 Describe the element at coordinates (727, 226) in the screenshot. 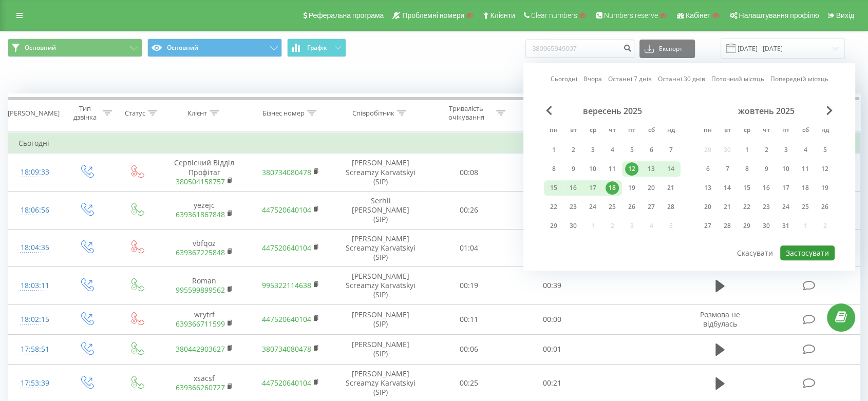

I see `div: вт 28 жовт 2025 р.` at that location.